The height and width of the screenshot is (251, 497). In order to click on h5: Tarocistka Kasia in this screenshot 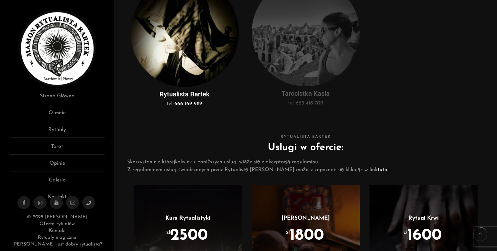, I will do `click(306, 94)`.